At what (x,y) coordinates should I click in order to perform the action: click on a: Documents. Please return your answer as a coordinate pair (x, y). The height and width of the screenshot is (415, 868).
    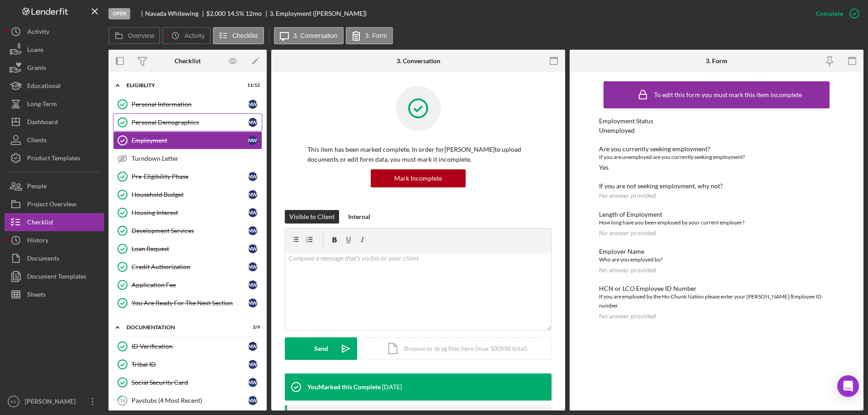
    Looking at the image, I should click on (54, 258).